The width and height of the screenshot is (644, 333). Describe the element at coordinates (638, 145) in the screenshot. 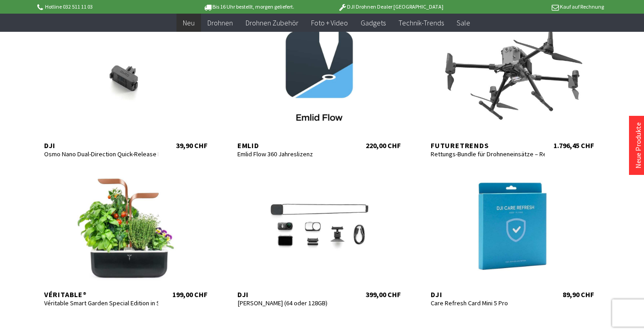

I see `a: Neue Produkte` at that location.